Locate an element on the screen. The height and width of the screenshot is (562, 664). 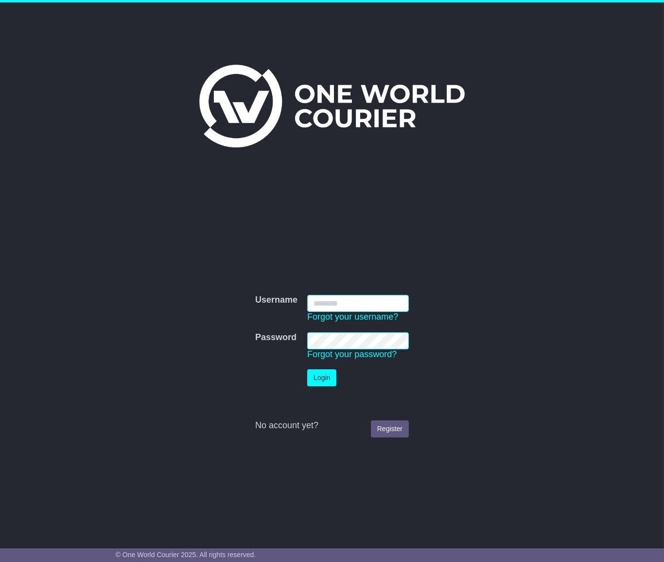
img: One World is located at coordinates (332, 106).